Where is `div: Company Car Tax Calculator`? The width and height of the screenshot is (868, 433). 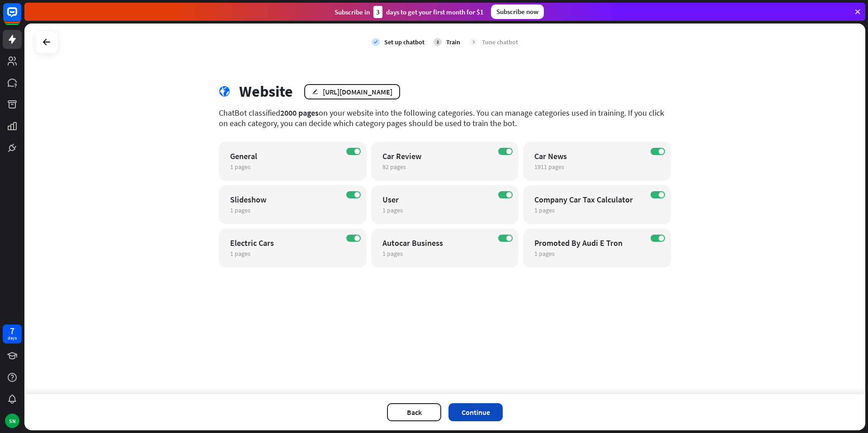 div: Company Car Tax Calculator is located at coordinates (589, 199).